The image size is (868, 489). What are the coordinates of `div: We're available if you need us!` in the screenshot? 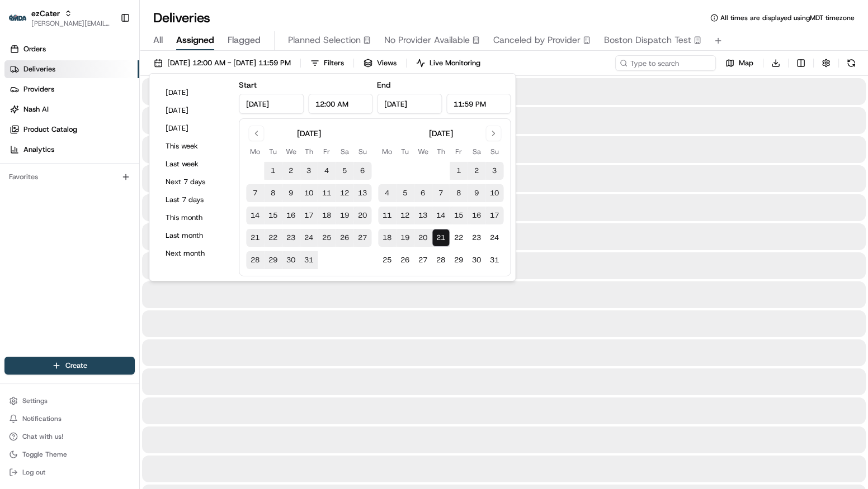 It's located at (89, 122).